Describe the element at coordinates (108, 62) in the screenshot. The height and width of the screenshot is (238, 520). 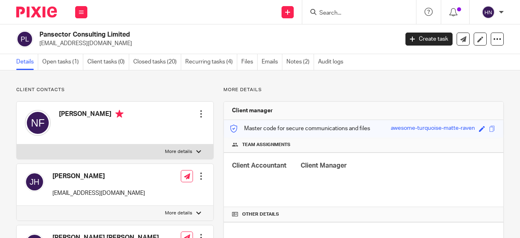
I see `a: Client tasks (0)` at that location.